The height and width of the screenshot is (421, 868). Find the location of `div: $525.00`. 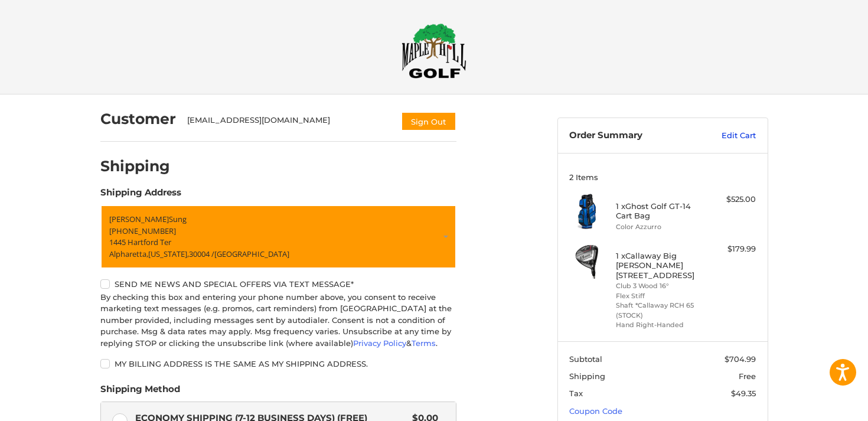

div: $525.00 is located at coordinates (731, 200).